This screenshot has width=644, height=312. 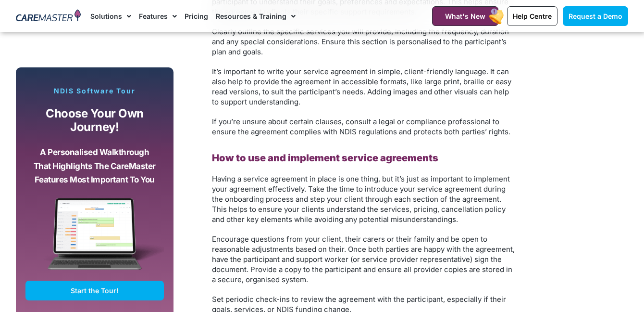 What do you see at coordinates (95, 120) in the screenshot?
I see `p: Choose your own journey!` at bounding box center [95, 120].